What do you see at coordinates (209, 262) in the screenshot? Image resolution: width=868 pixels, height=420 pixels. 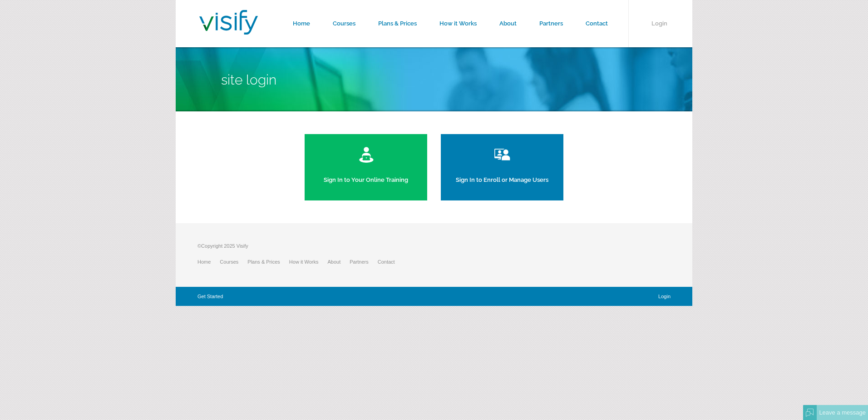 I see `a: Home` at bounding box center [209, 262].